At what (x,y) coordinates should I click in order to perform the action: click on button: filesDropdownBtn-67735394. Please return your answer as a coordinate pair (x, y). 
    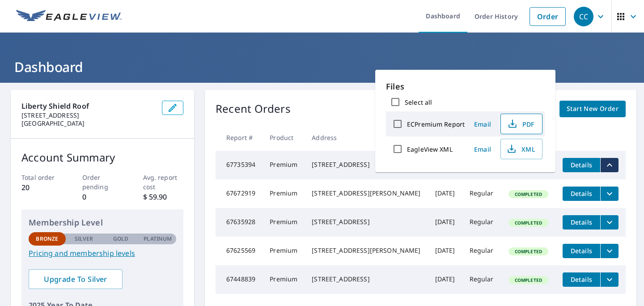
    Looking at the image, I should click on (610, 165).